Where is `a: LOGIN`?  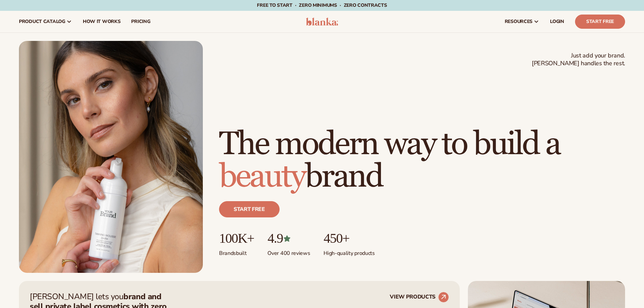 a: LOGIN is located at coordinates (557, 21).